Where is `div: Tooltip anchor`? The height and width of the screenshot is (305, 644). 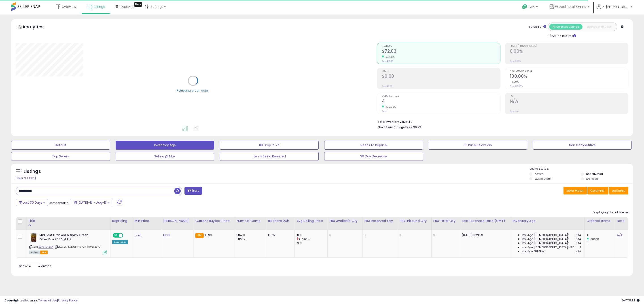 div: Tooltip anchor is located at coordinates (138, 5).